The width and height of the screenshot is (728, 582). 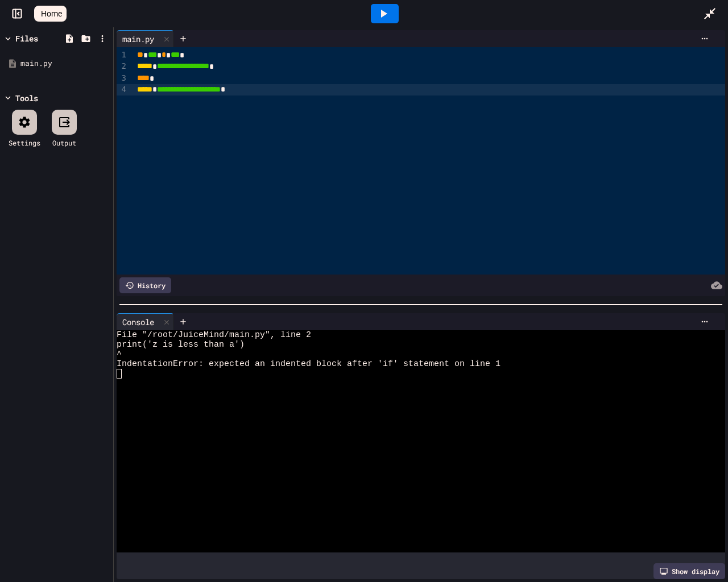 I want to click on div: 1, so click(x=122, y=55).